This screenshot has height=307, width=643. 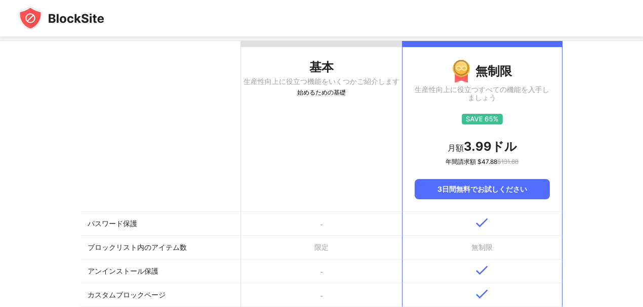 What do you see at coordinates (123, 271) in the screenshot?
I see `font: アンインストール保護` at bounding box center [123, 271].